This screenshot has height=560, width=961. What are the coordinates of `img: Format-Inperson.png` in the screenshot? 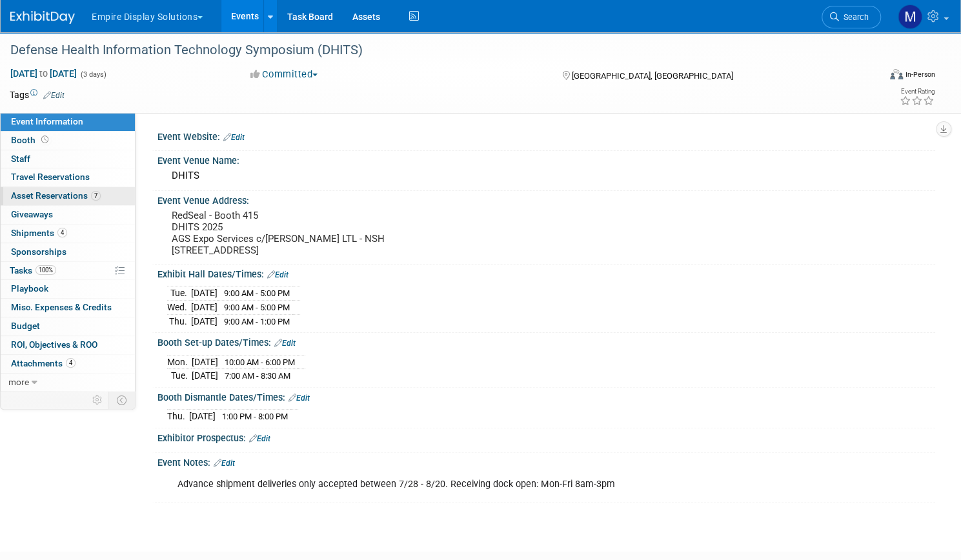 It's located at (896, 74).